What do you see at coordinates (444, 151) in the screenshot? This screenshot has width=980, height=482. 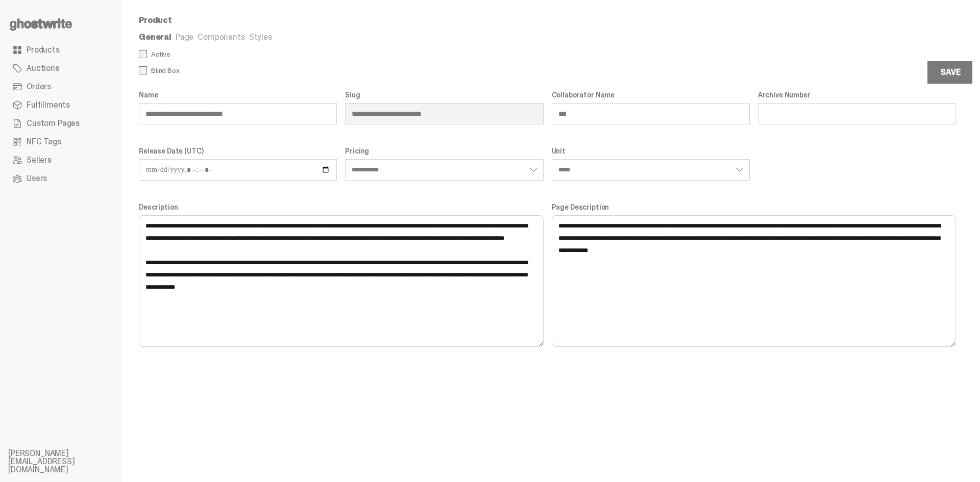 I see `label: Pricing` at bounding box center [444, 151].